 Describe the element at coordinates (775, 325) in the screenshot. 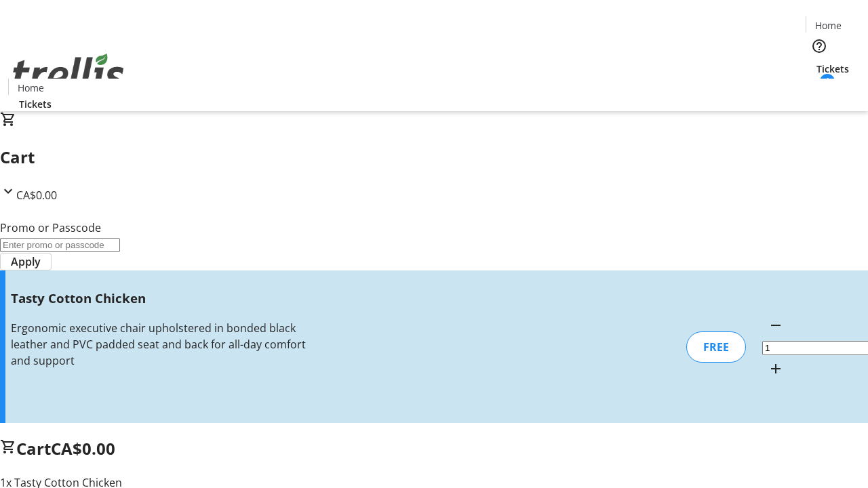

I see `button: Decrement by one` at that location.